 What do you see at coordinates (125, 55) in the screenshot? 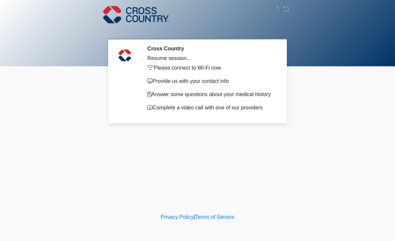
I see `img: Agent Avatar` at bounding box center [125, 55].